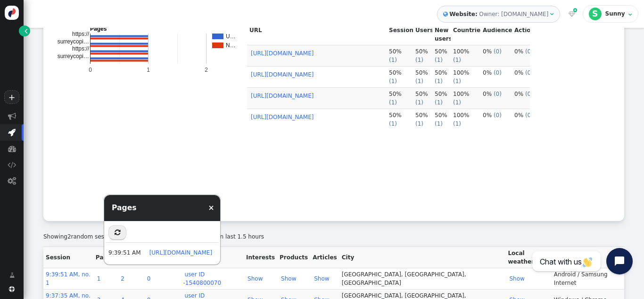 The height and width of the screenshot is (299, 644). What do you see at coordinates (68, 279) in the screenshot?
I see `a: 9:39:51 AM, no. 1` at bounding box center [68, 279].